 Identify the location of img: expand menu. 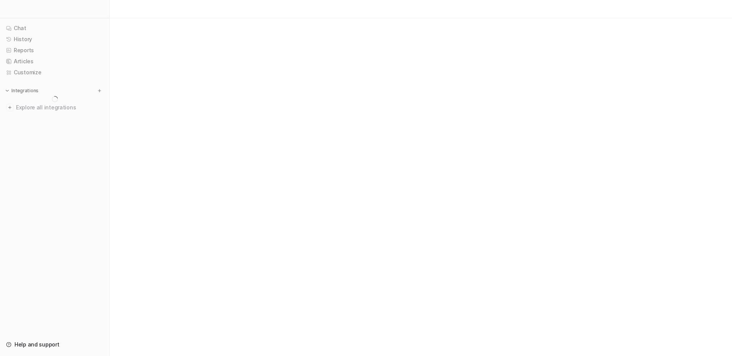
(7, 91).